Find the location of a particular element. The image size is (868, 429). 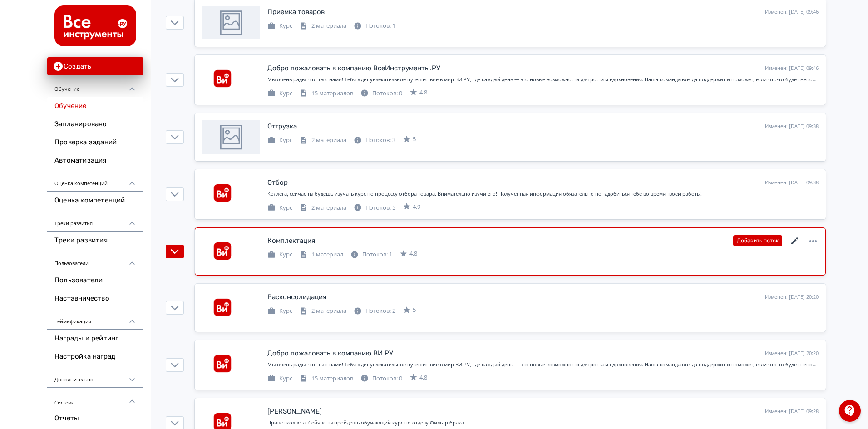

div: Потоков: 5 is located at coordinates (374, 208).